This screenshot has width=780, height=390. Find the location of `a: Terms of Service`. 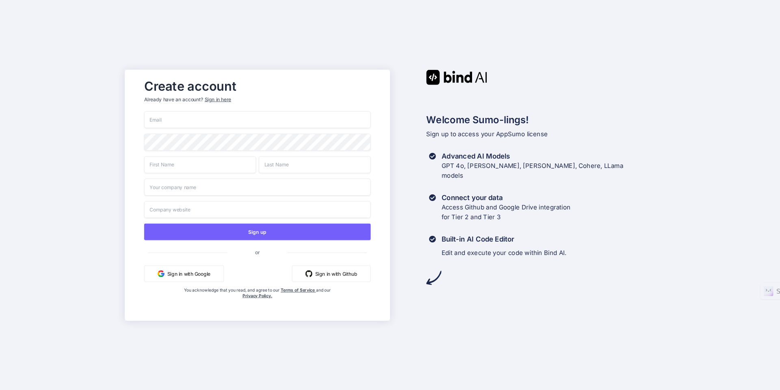

a: Terms of Service is located at coordinates (298, 289).